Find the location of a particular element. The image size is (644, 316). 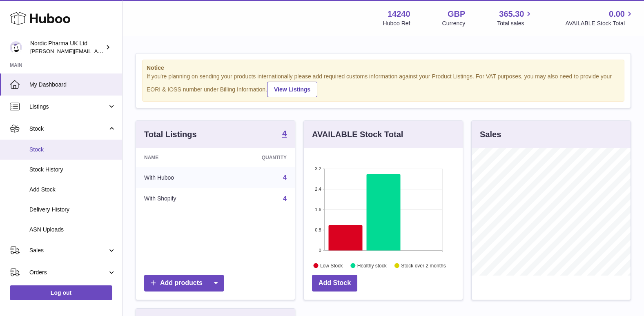

th: Quantity is located at coordinates (258, 158).